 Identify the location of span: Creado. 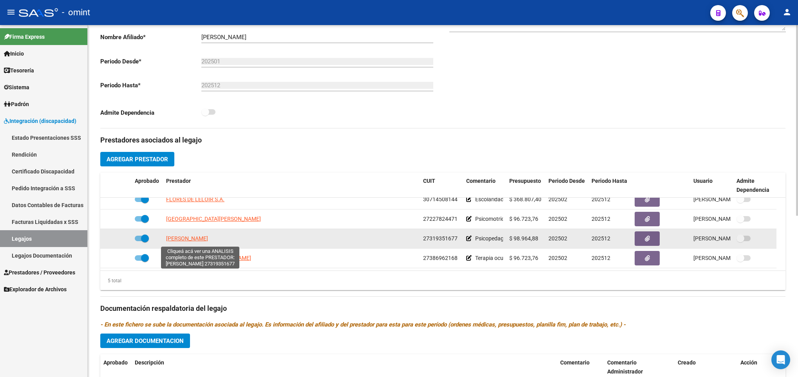
(687, 363).